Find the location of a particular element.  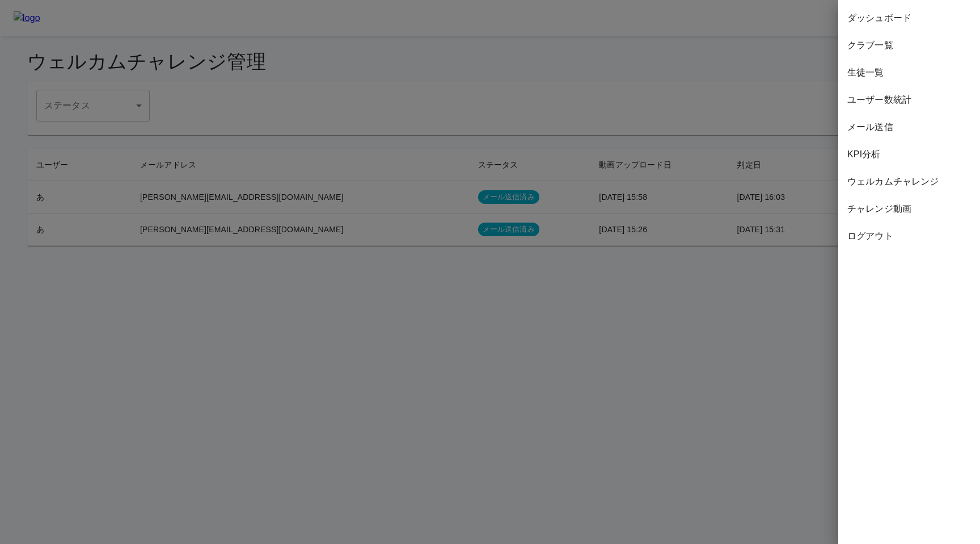

span: ログアウト is located at coordinates (909, 236).